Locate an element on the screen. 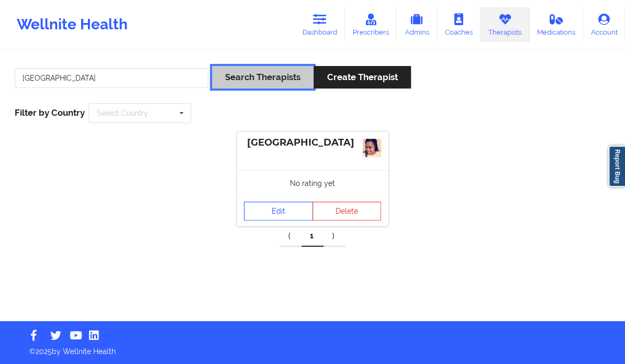  button: Search Therapists is located at coordinates (263, 77).